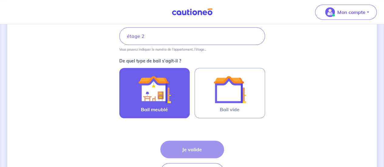 Image resolution: width=384 pixels, height=167 pixels. What do you see at coordinates (230, 110) in the screenshot?
I see `span: Bail vide` at bounding box center [230, 110].